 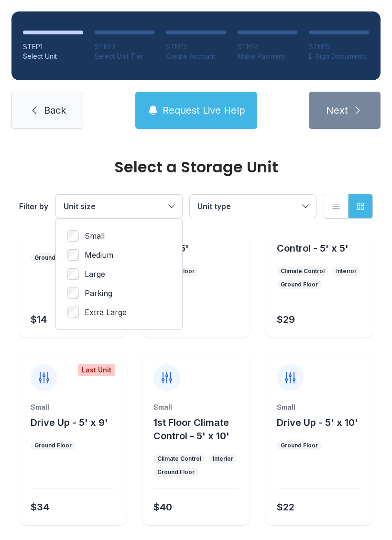 I want to click on span: Large, so click(x=95, y=274).